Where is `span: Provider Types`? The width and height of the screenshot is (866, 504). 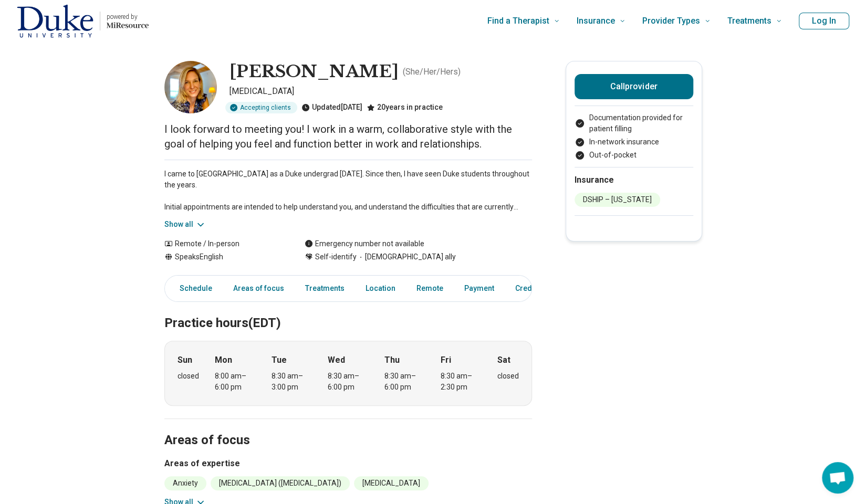 span: Provider Types is located at coordinates (671, 21).